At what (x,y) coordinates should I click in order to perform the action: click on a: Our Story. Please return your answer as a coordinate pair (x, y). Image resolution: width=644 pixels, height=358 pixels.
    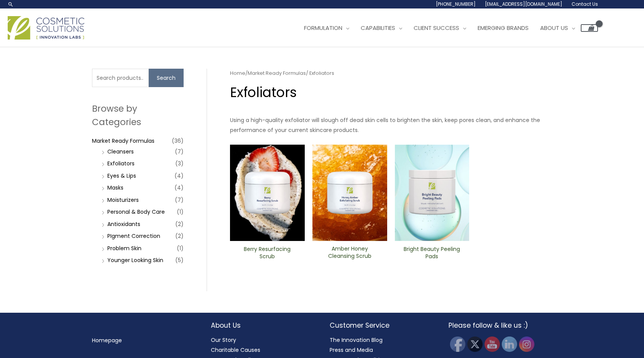
    Looking at the image, I should click on (223, 340).